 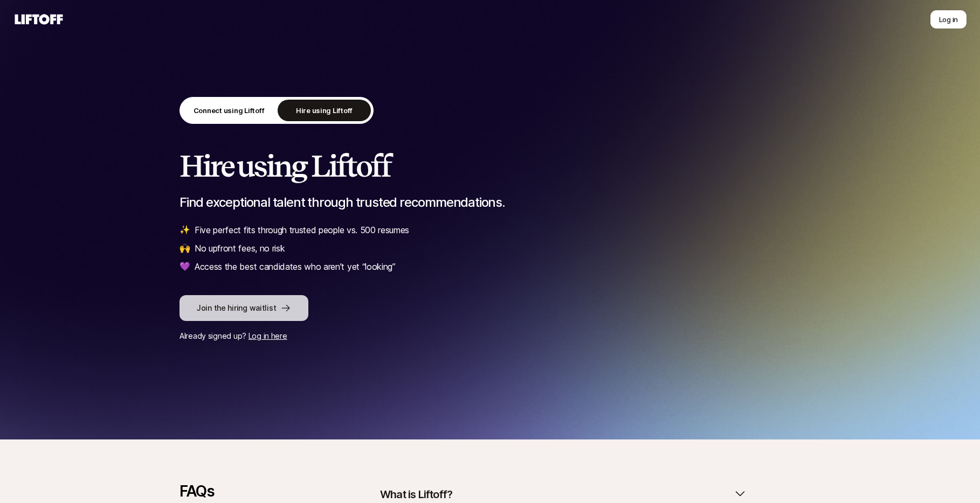 I want to click on p: FAQs, so click(x=255, y=491).